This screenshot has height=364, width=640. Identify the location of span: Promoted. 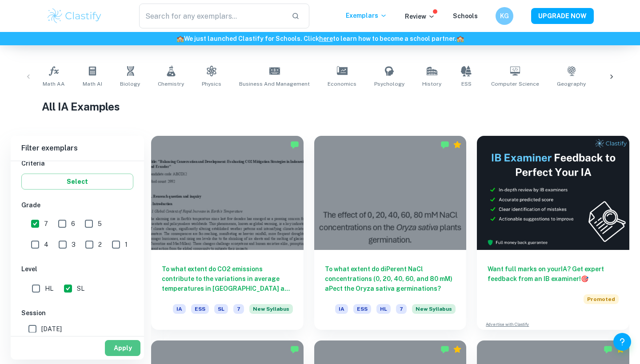
(601, 299).